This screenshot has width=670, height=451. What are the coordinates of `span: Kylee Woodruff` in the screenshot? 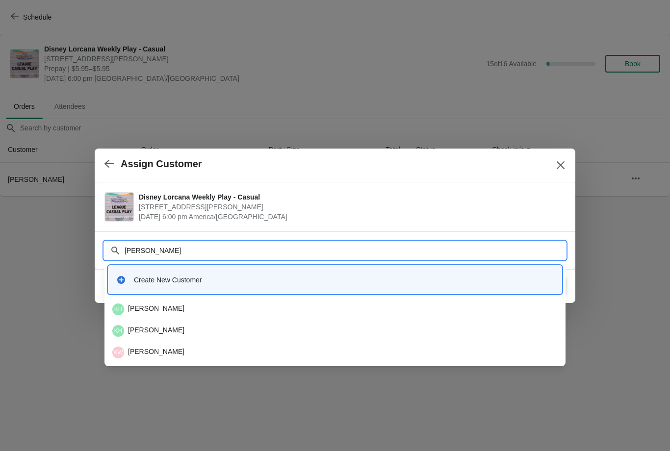 It's located at (118, 353).